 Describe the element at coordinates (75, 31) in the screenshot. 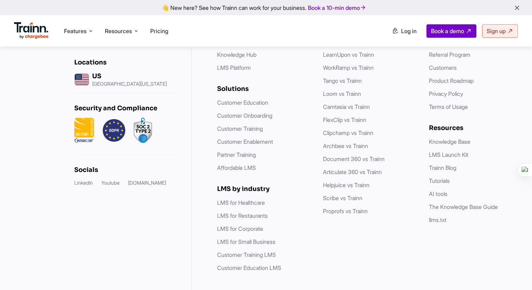

I see `span: Features` at that location.